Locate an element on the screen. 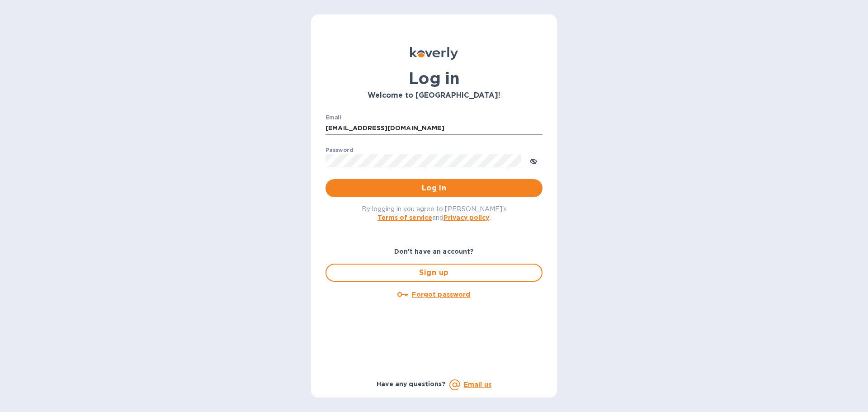 This screenshot has width=868, height=412. h1: Log in is located at coordinates (434, 78).